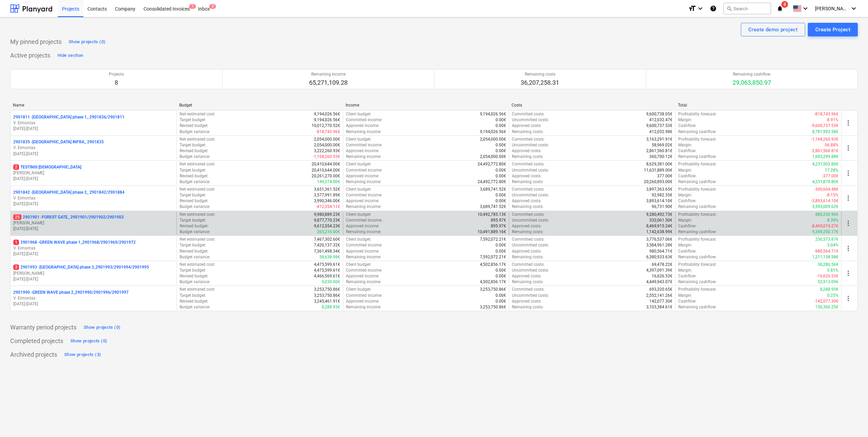 This screenshot has width=868, height=437. I want to click on p: 20,410,644.00€, so click(325, 164).